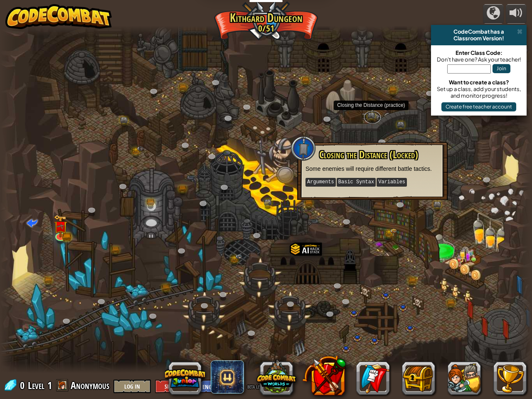 The height and width of the screenshot is (399, 532). What do you see at coordinates (516, 14) in the screenshot?
I see `button: Adjust volume` at bounding box center [516, 14].